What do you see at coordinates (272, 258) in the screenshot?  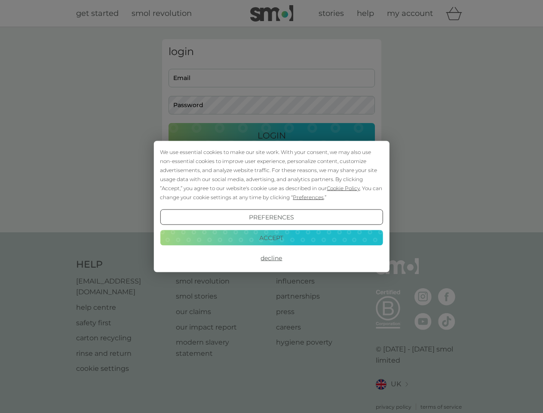 I see `button: Decline` at bounding box center [272, 258].